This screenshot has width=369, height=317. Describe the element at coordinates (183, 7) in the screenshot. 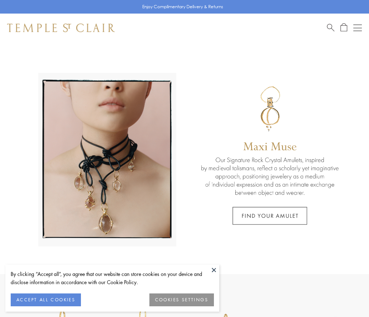

I see `p: Enjoy Complimentary Delivery & Returns` at that location.